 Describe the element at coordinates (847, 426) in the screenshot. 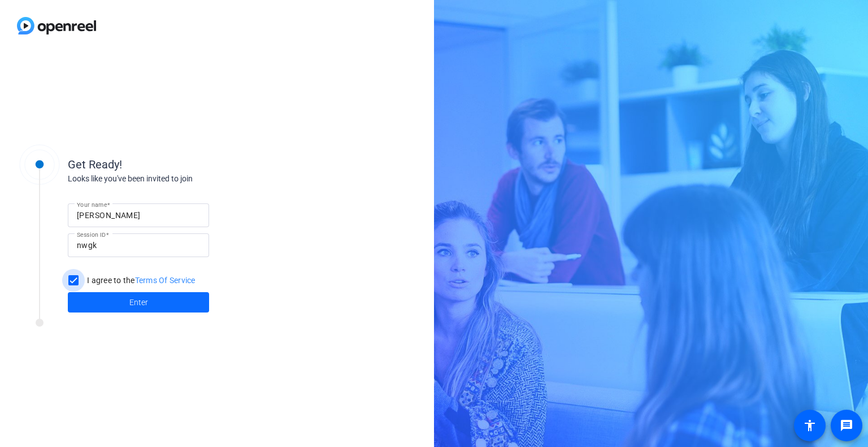

I see `mat-icon: message` at that location.